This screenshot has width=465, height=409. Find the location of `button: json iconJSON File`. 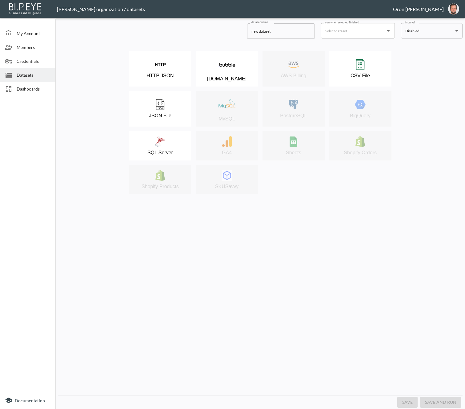

button: json iconJSON File is located at coordinates (160, 109).